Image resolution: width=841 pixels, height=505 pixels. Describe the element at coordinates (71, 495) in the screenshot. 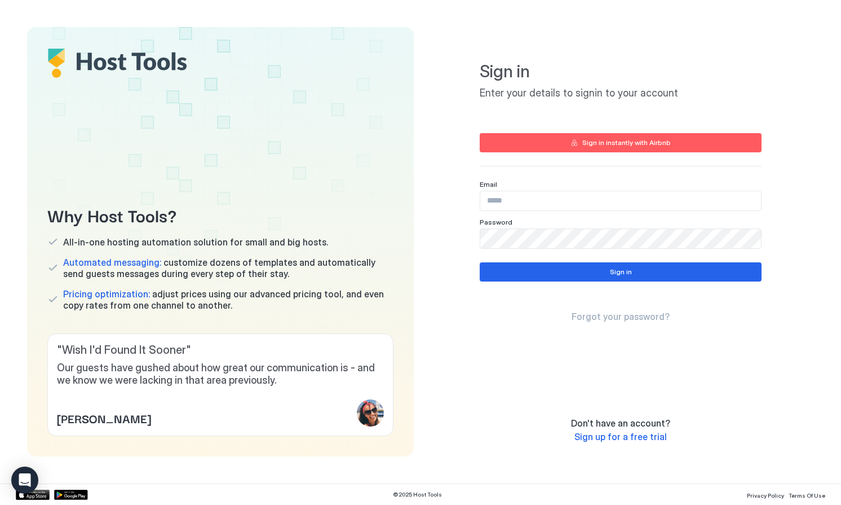

I see `a: Google Play Store` at that location.